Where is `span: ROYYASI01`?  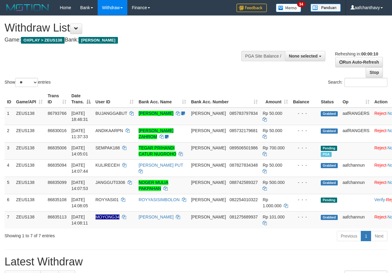
span: ROYYASI01 is located at coordinates (107, 200).